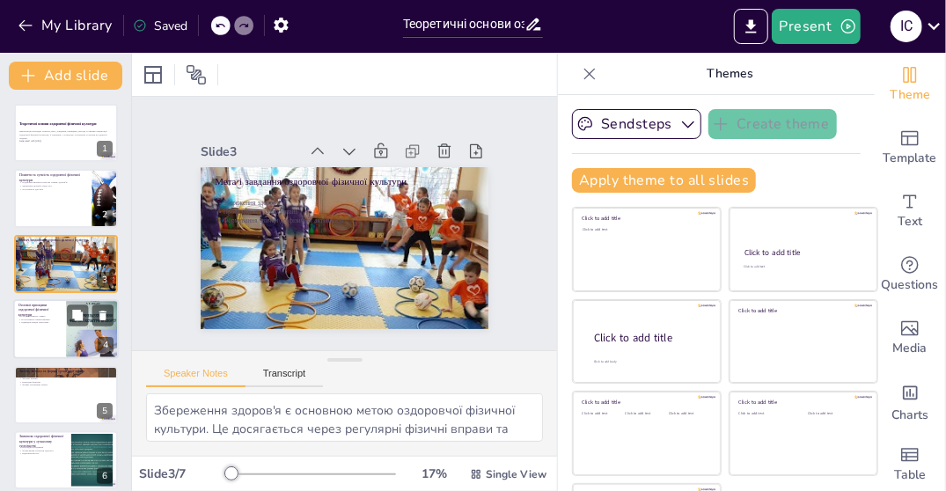 This screenshot has height=491, width=946. What do you see at coordinates (910, 338) in the screenshot?
I see `div: Add images, graphics, shapes or video` at bounding box center [910, 338].